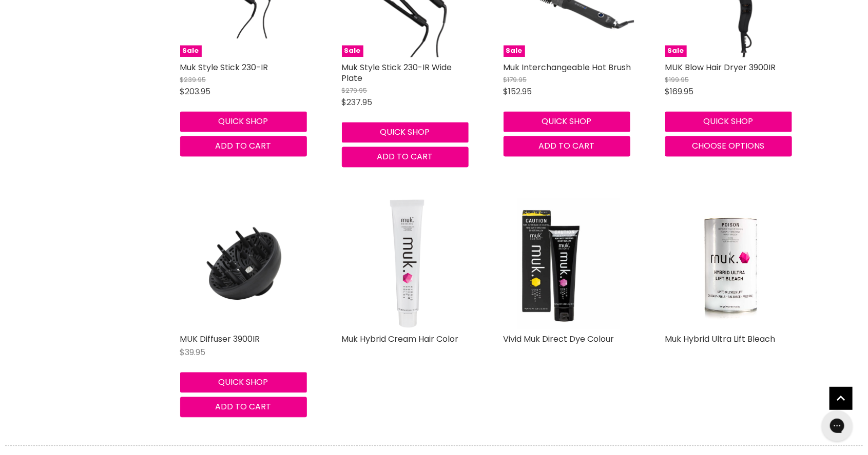 The width and height of the screenshot is (868, 455). I want to click on span: Choose options, so click(729, 146).